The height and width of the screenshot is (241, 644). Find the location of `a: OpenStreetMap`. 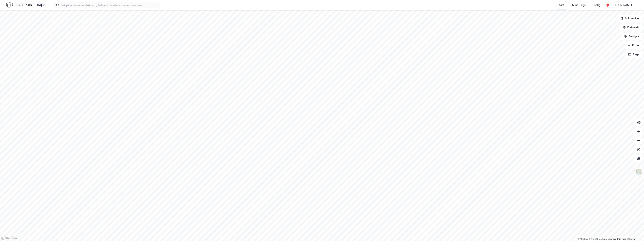

a: OpenStreetMap is located at coordinates (598, 239).